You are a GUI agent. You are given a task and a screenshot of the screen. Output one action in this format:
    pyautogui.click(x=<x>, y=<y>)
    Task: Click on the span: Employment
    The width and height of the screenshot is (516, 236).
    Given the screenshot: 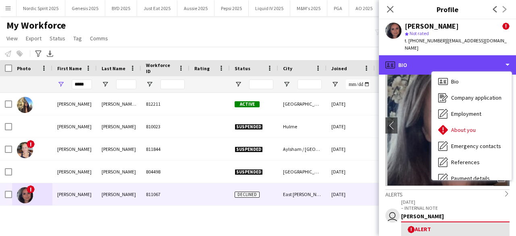 What is the action you would take?
    pyautogui.click(x=466, y=114)
    